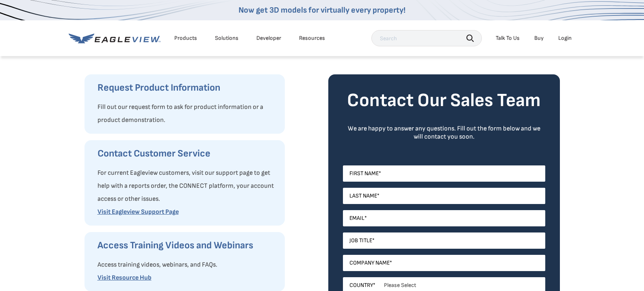 The width and height of the screenshot is (644, 291). What do you see at coordinates (427, 38) in the screenshot?
I see `input: Search` at bounding box center [427, 38].